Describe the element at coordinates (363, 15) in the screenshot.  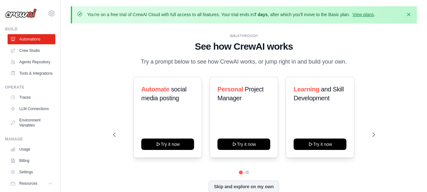
I see `a: View plans` at that location.